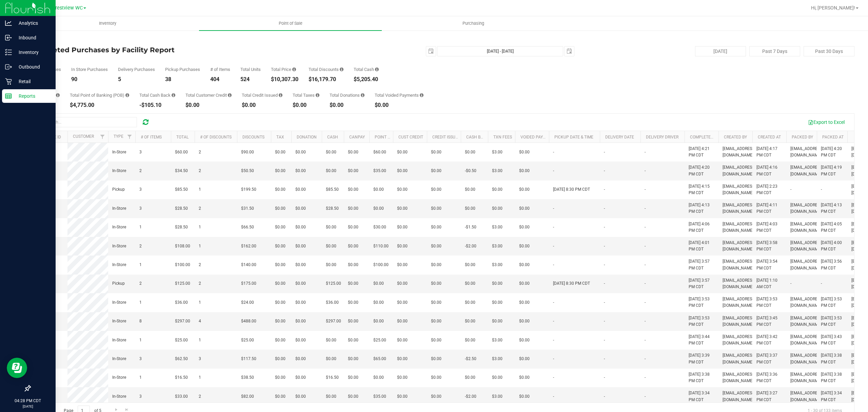  I want to click on span: $85.50, so click(182, 190).